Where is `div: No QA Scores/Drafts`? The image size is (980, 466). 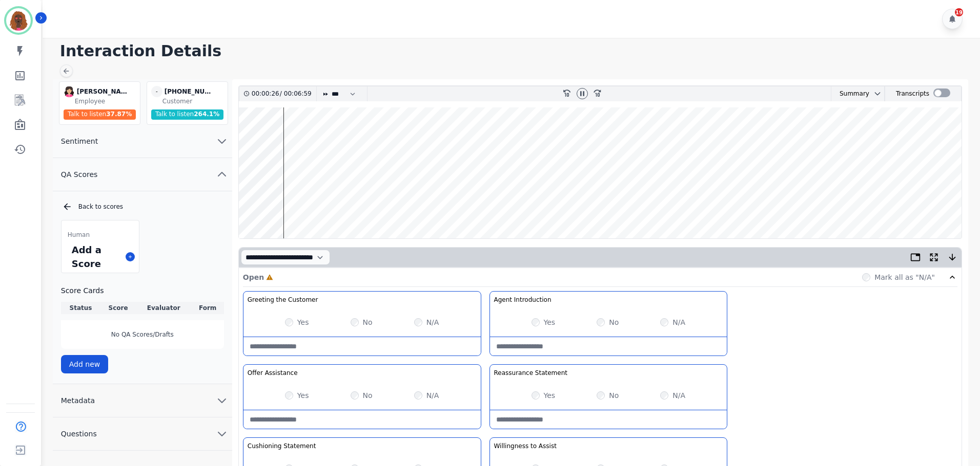
div: No QA Scores/Drafts is located at coordinates (143, 335).